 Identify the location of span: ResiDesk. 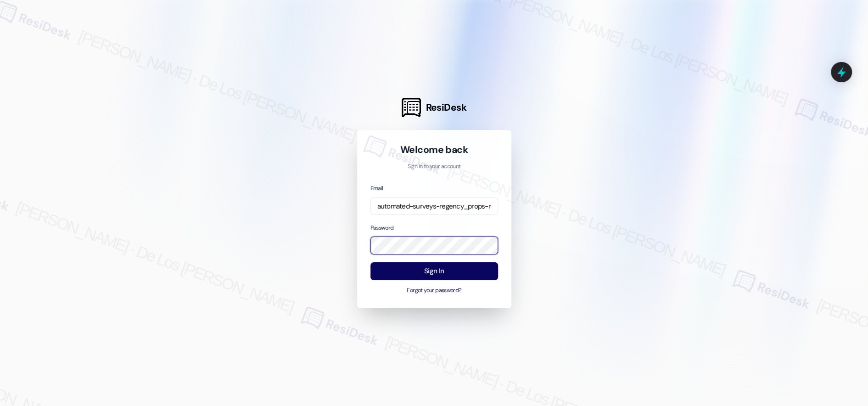
(446, 108).